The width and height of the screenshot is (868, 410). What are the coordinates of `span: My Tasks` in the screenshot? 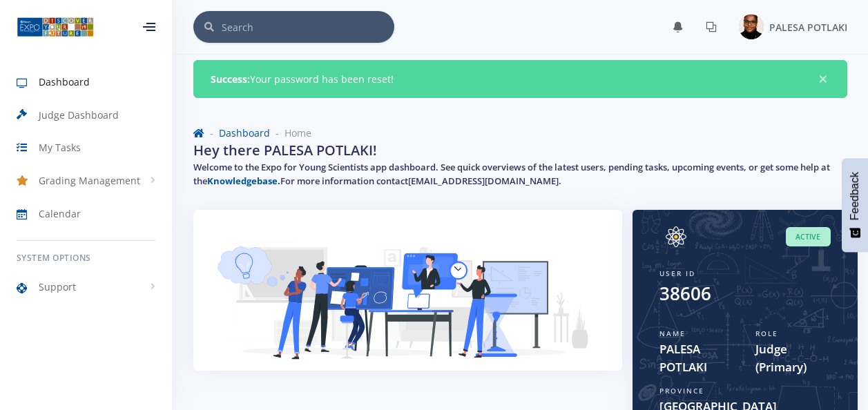 It's located at (60, 147).